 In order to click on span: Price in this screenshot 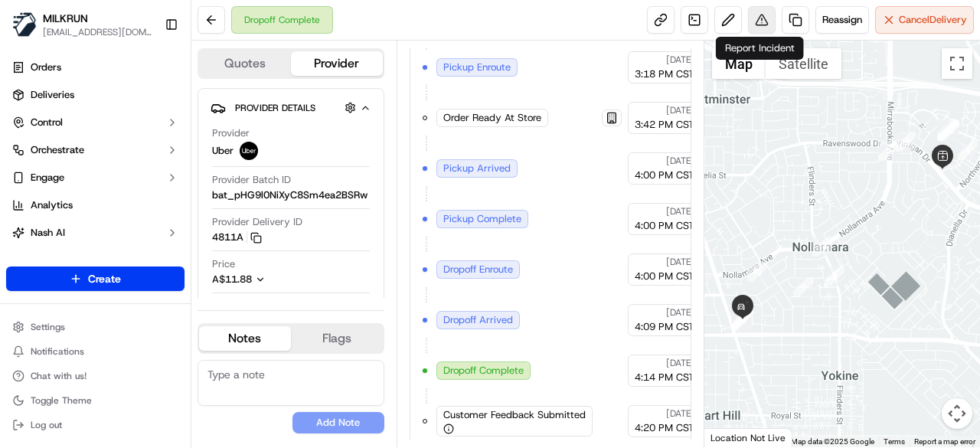, I will do `click(224, 264)`.